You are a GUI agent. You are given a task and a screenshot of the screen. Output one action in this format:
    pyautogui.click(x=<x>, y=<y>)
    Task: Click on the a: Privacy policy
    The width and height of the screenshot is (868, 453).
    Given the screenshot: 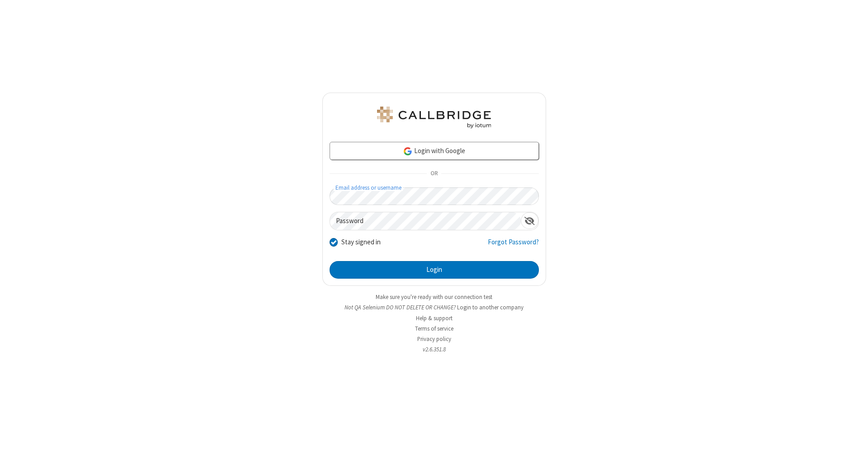 What is the action you would take?
    pyautogui.click(x=434, y=339)
    